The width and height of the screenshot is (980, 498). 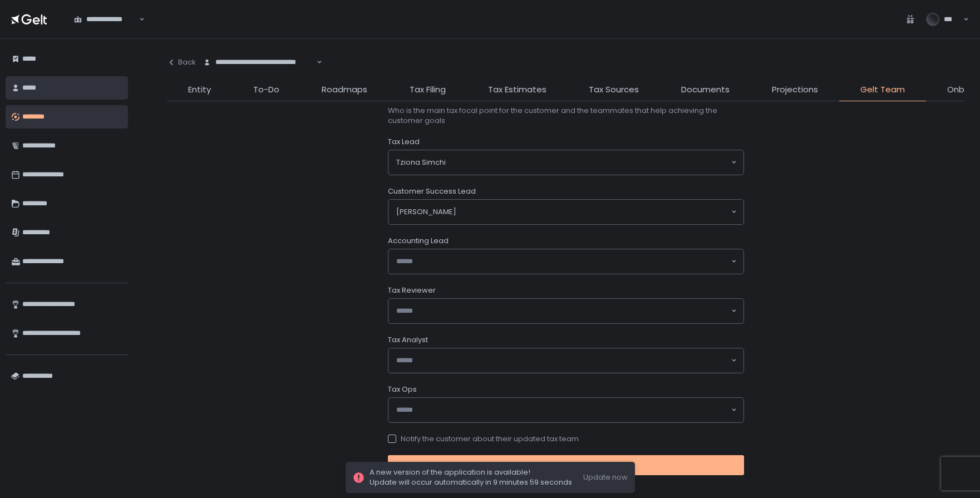 I want to click on span: A new version of the application is available! Update will occur automatically in 9 minutes 59 se..., so click(x=471, y=477).